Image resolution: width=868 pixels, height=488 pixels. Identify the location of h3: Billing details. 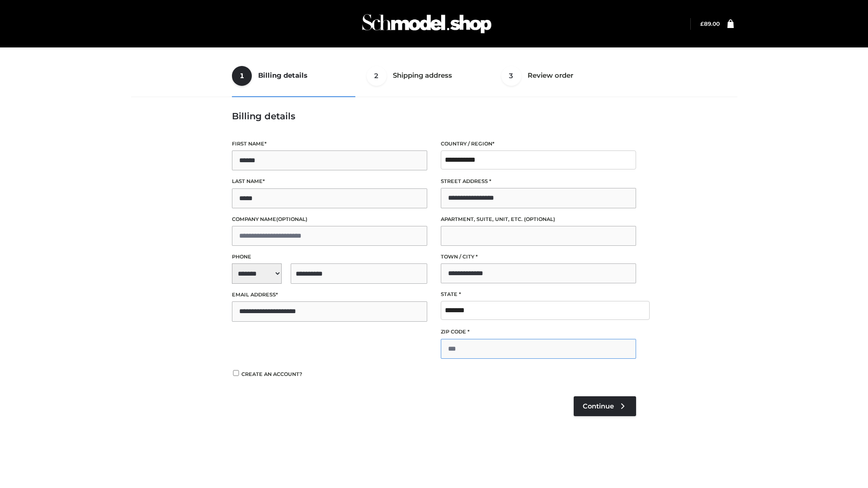
(434, 116).